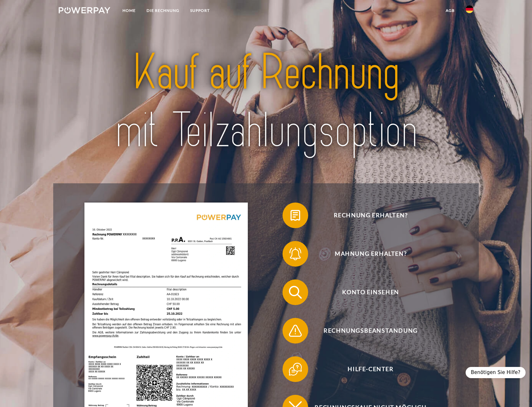  What do you see at coordinates (370, 215) in the screenshot?
I see `span: Rechnung erhalten?` at bounding box center [370, 215].